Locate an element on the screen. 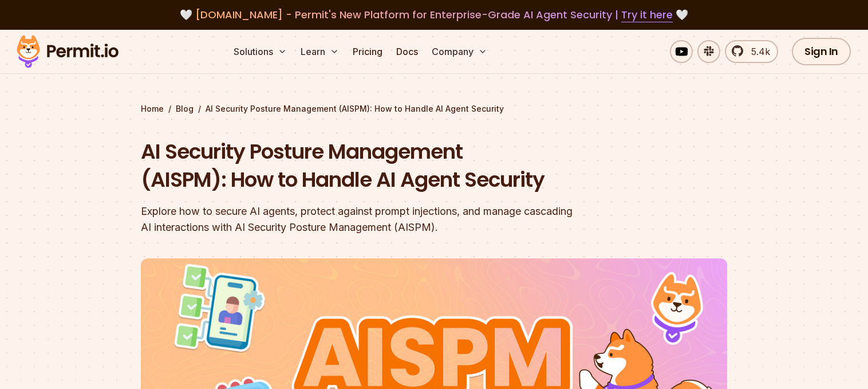 The width and height of the screenshot is (868, 389). h1: AI Security Posture Management (AISPM): How to Handle AI Agent Security is located at coordinates (360, 165).